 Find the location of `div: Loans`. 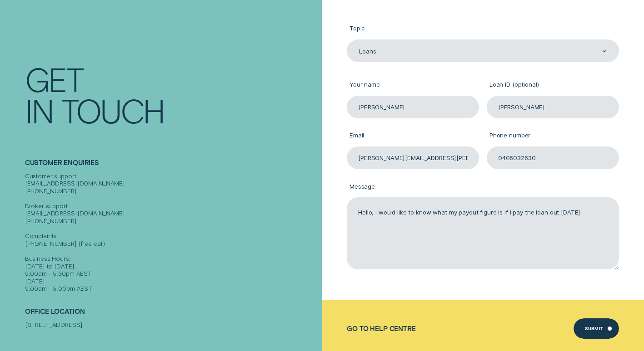

div: Loans is located at coordinates (367, 52).